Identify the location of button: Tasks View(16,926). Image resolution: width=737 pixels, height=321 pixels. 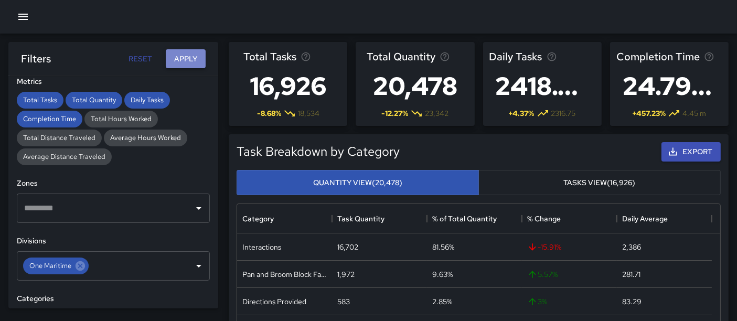
(599, 182).